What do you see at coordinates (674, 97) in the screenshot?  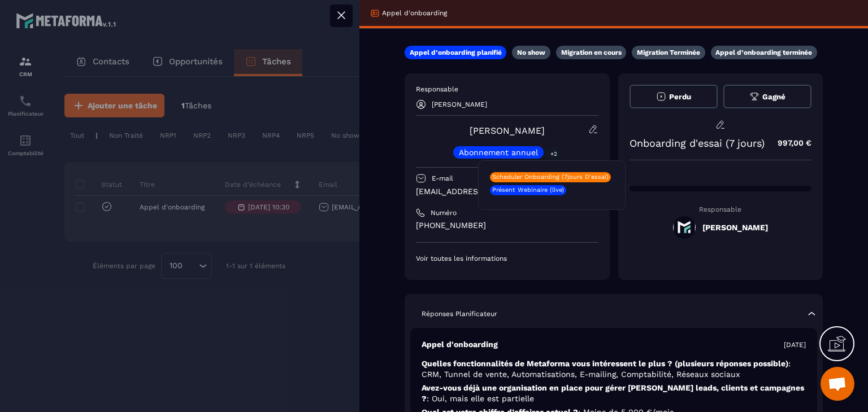 I see `button: Perdu` at bounding box center [674, 97].